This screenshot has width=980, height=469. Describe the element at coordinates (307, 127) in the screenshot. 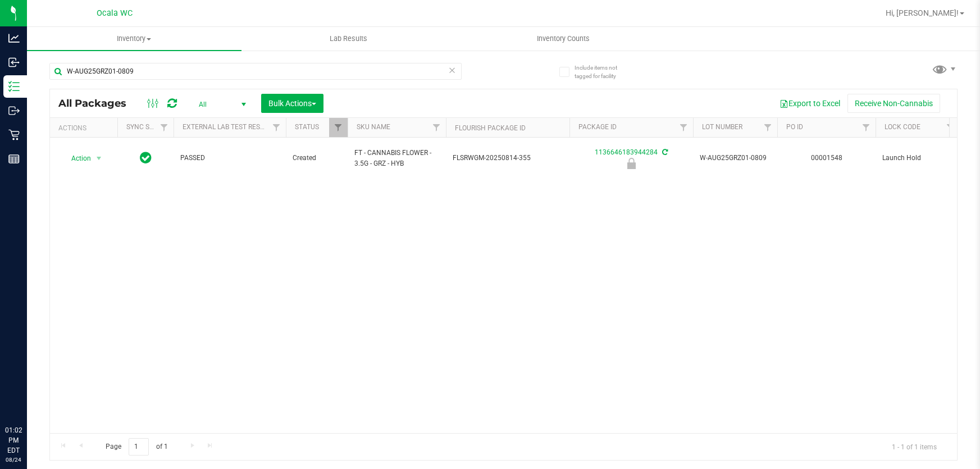

I see `a: Status` at that location.